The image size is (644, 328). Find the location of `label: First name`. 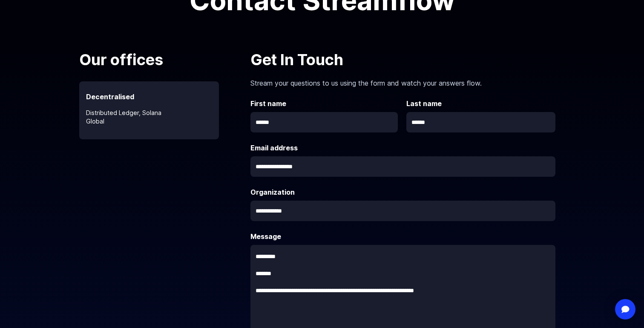

label: First name is located at coordinates (325, 103).